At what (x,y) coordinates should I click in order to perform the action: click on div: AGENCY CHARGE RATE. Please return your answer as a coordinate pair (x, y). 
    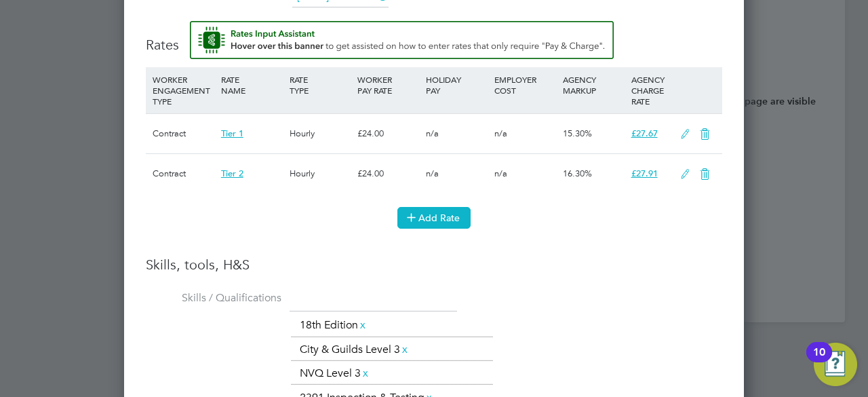
    Looking at the image, I should click on (650, 90).